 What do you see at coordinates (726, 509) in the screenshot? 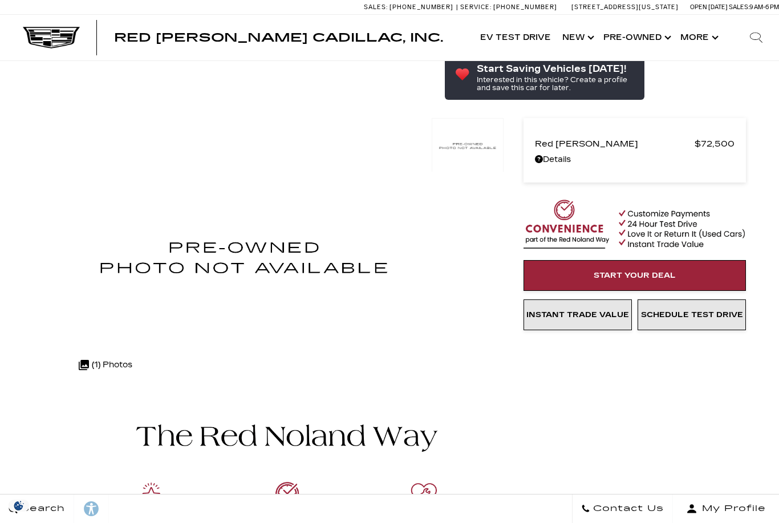
I see `button: Open user profile menu` at bounding box center [726, 509].